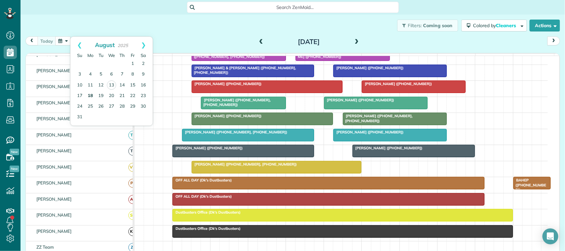  Describe the element at coordinates (443, 58) in the screenshot. I see `span: 3pm` at that location.